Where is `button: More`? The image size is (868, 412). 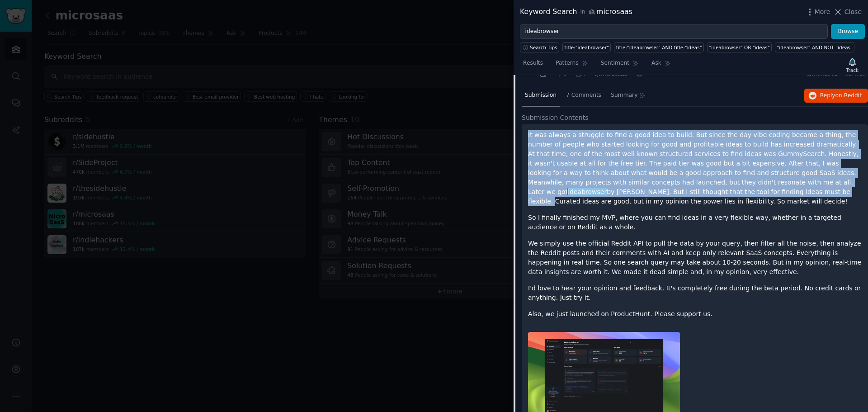
button: More is located at coordinates (818, 12).